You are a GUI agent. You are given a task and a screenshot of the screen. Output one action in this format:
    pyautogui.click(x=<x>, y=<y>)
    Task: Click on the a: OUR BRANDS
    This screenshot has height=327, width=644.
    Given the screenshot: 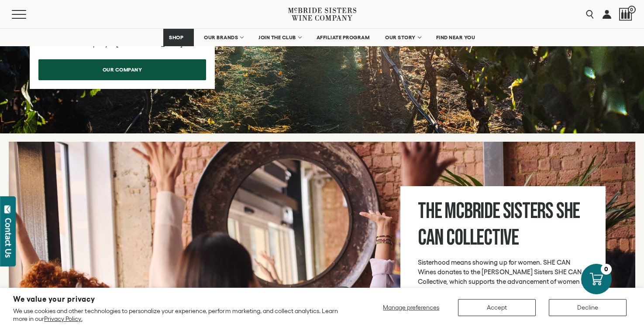 What is the action you would take?
    pyautogui.click(x=223, y=38)
    